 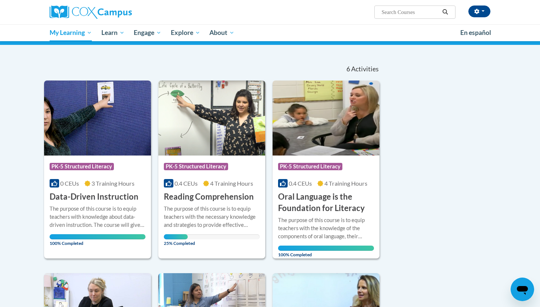 I want to click on span: 0 CEUs, so click(x=69, y=183).